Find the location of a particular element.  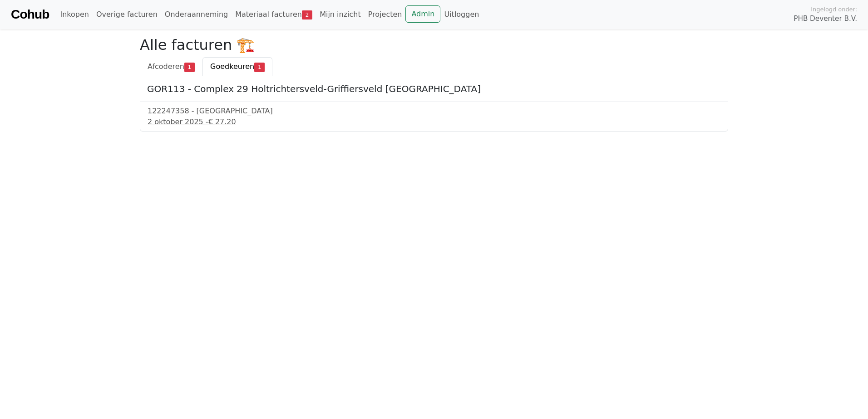

a: Afcoderen1 is located at coordinates (171, 67).